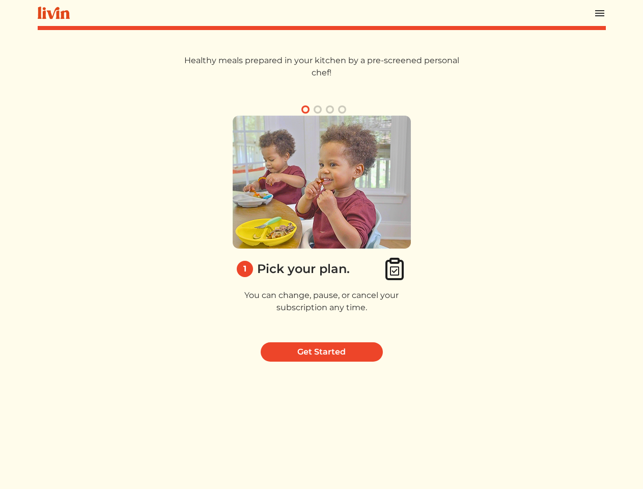 This screenshot has height=489, width=643. Describe the element at coordinates (600, 13) in the screenshot. I see `img: menu_hamburger-cb6d353cf0ecd9f46ceae1c99ecbeb4a00e71ca567a856bd81f57e9d8c17bb26.svg` at that location.